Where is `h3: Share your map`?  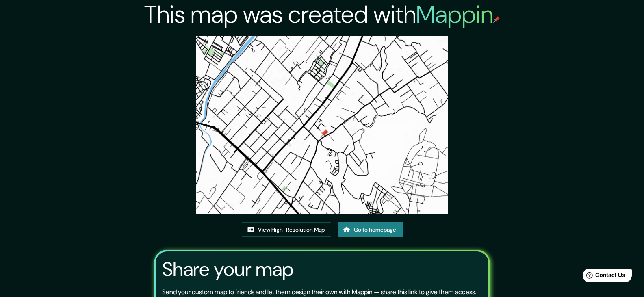 h3: Share your map is located at coordinates (227, 270).